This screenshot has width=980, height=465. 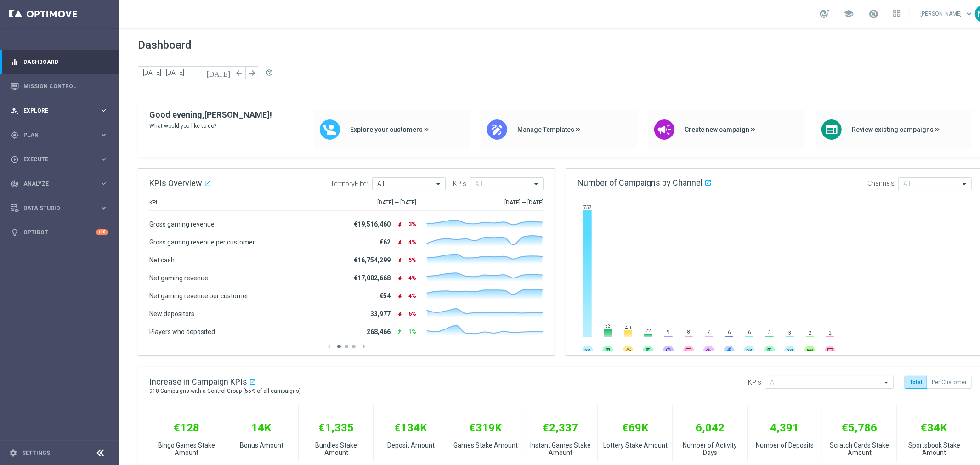 I want to click on div: gps_fixed Plan keyboard_arrow_right, so click(x=60, y=135).